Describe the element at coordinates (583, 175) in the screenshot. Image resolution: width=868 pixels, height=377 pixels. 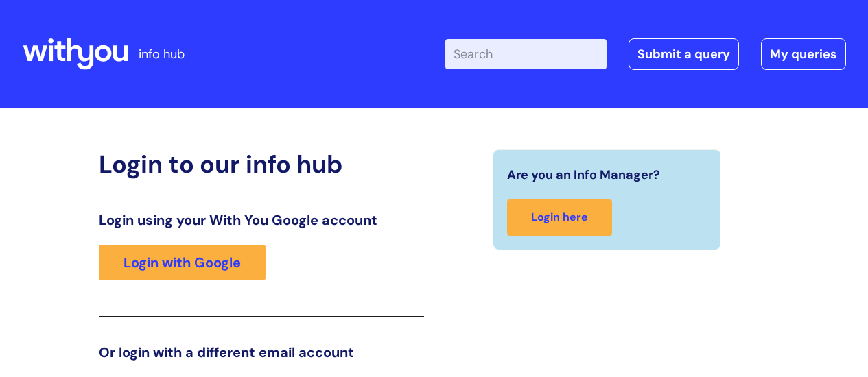
I see `span: Are you an Info Manager?` at that location.